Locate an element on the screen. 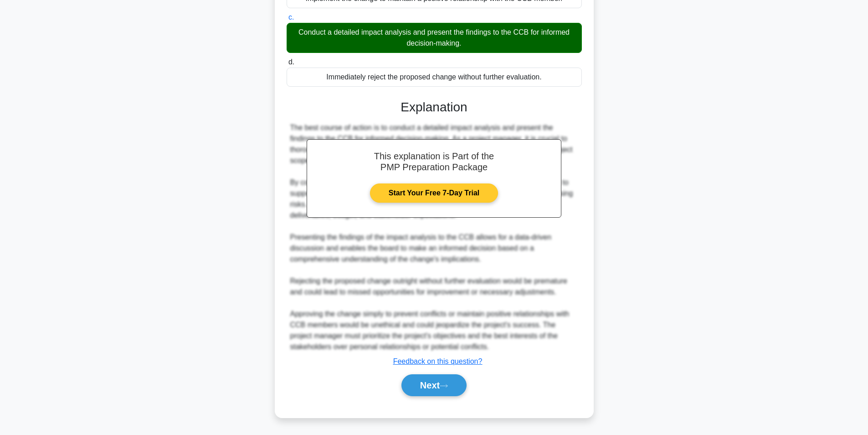 The width and height of the screenshot is (868, 435). span: d. is located at coordinates (291, 62).